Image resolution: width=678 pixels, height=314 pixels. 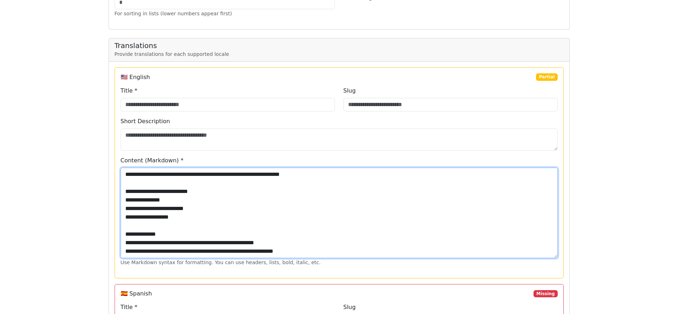 I want to click on label: Content (Markdown) *, so click(x=152, y=160).